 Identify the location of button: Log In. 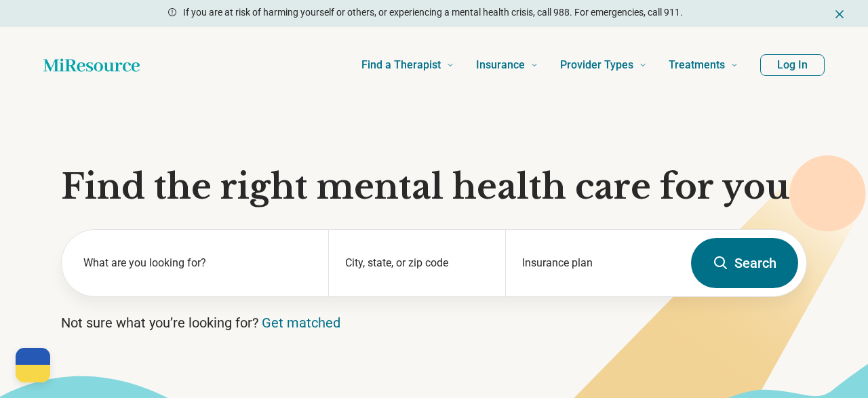
(792, 65).